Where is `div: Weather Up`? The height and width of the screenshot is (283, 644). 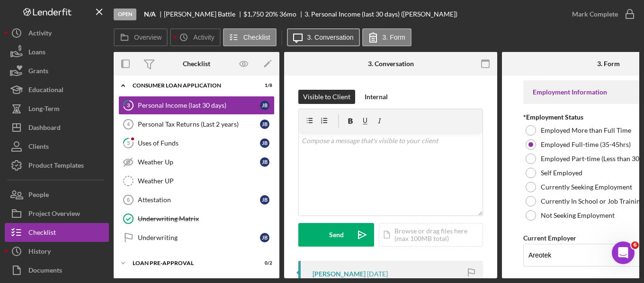 div: Weather Up is located at coordinates (199, 162).